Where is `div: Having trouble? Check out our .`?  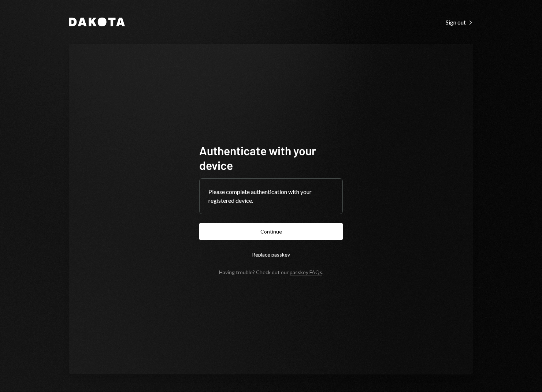
div: Having trouble? Check out our . is located at coordinates (271, 272).